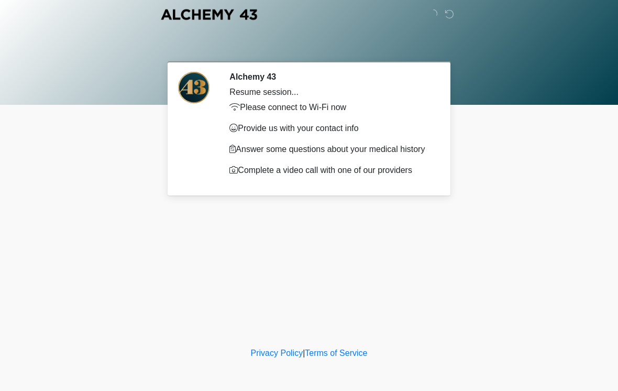 Image resolution: width=618 pixels, height=391 pixels. Describe the element at coordinates (331, 170) in the screenshot. I see `p: Complete a video call with one of our providers` at that location.